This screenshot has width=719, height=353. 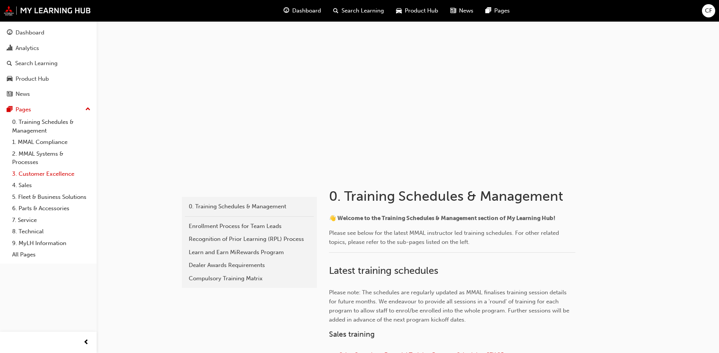 I want to click on a: guage-iconDashboard, so click(x=302, y=11).